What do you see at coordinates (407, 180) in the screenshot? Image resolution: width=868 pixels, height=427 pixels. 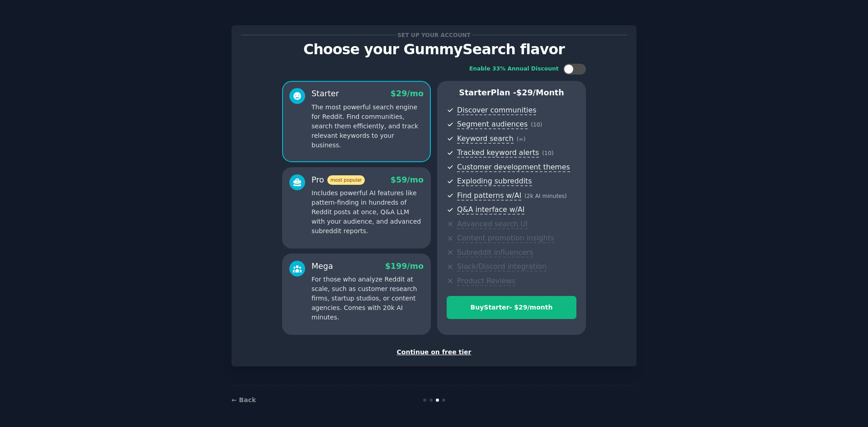 I see `span: $ 59 /mo` at bounding box center [407, 180].